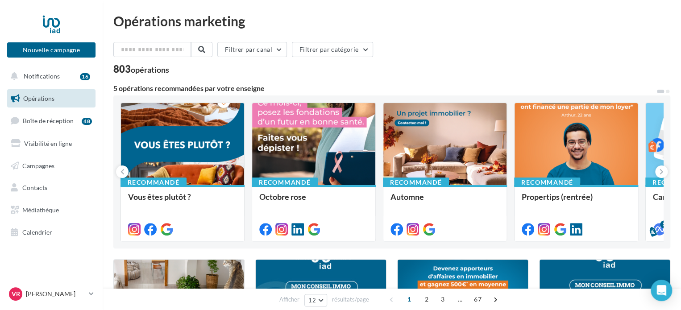 The image size is (681, 310). I want to click on div: Opérations marketing, so click(392, 21).